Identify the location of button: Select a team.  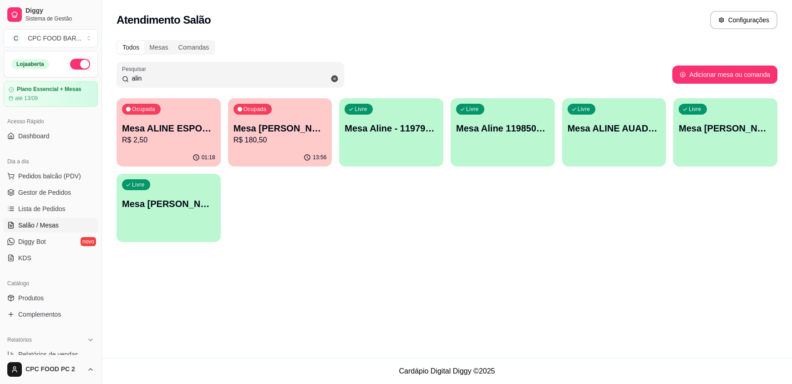
(50, 38).